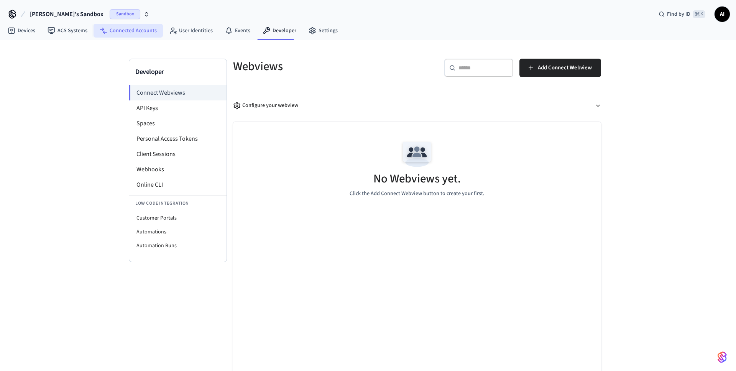  I want to click on img: SeamLogoGradient.69752ec5.svg, so click(722, 357).